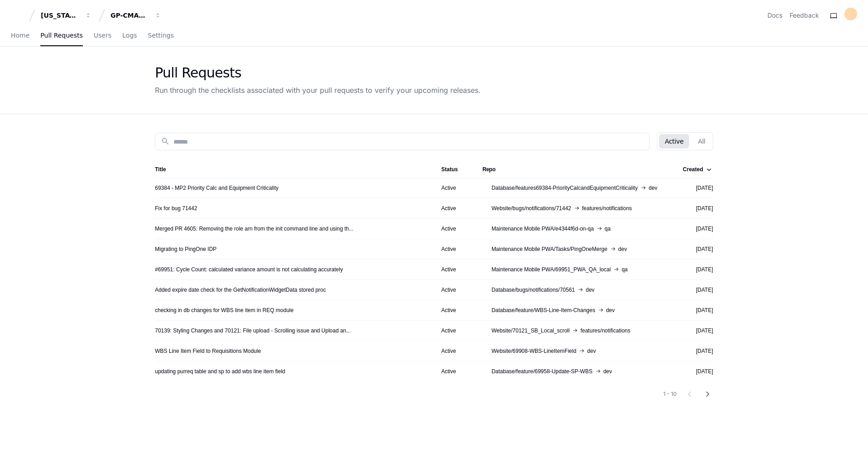 This screenshot has width=868, height=467. I want to click on span: Database/bugs/notifications/70561, so click(533, 289).